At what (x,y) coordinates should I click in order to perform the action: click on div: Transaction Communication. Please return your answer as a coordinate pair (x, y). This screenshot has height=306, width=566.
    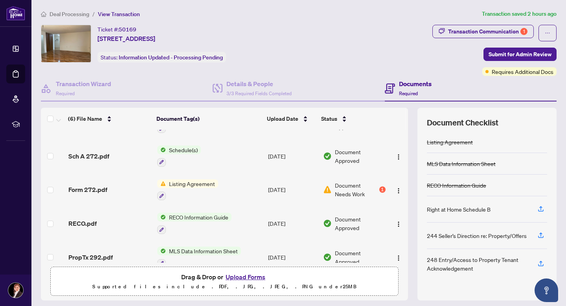
    Looking at the image, I should click on (488, 31).